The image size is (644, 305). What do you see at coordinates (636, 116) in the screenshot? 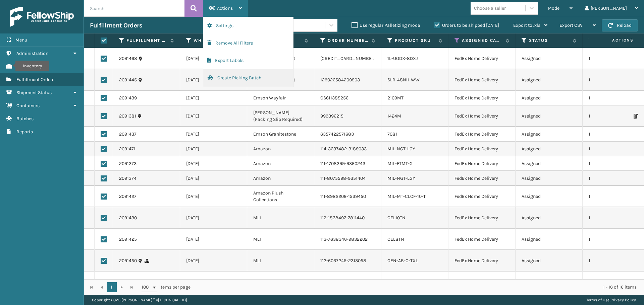
I see `i: Print Packing Slip` at bounding box center [636, 116].